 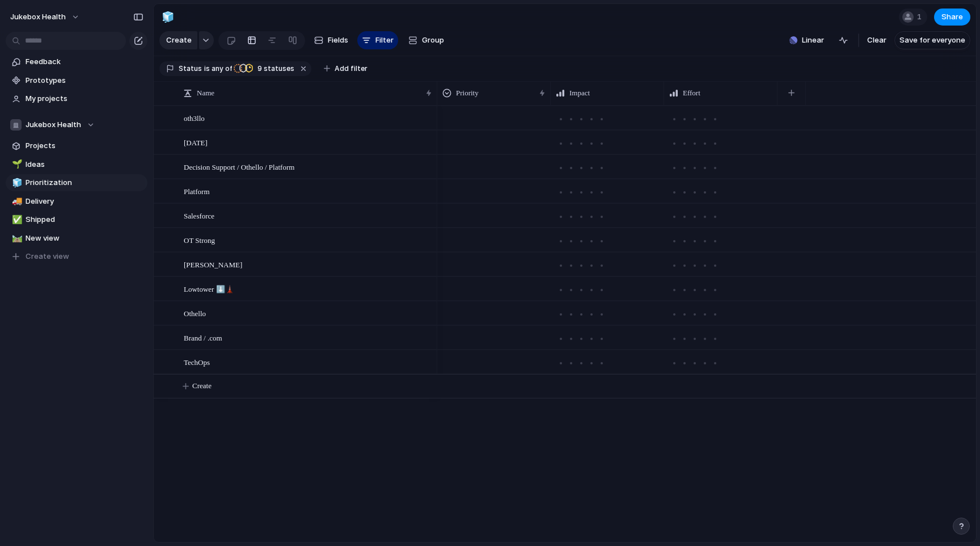 I want to click on button: Create view, so click(x=77, y=257).